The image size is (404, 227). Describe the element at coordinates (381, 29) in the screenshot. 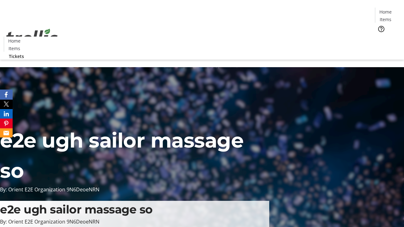

I see `button: Help` at that location.